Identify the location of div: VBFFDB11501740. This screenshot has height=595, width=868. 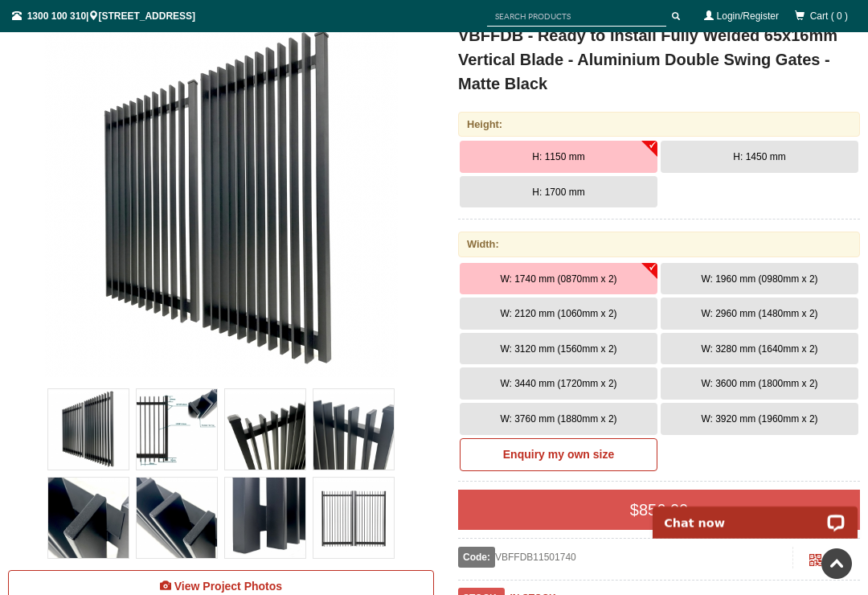
(625, 557).